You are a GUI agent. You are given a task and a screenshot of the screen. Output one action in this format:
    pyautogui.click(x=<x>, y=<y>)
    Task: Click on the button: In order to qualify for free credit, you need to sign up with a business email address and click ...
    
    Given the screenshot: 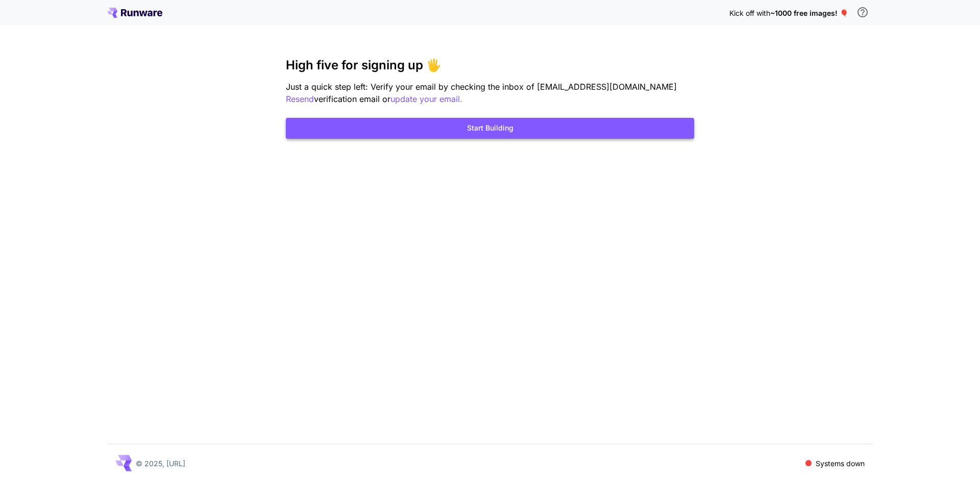 What is the action you would take?
    pyautogui.click(x=862, y=12)
    